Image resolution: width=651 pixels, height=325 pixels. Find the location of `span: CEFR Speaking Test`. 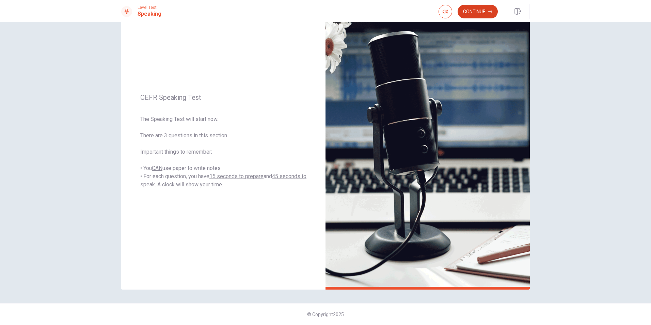

span: CEFR Speaking Test is located at coordinates (224, 97).